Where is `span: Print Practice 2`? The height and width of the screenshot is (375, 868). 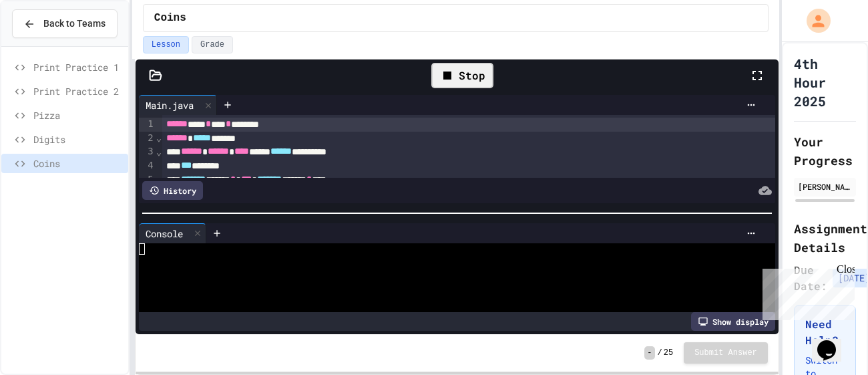 span: Print Practice 2 is located at coordinates (78, 91).